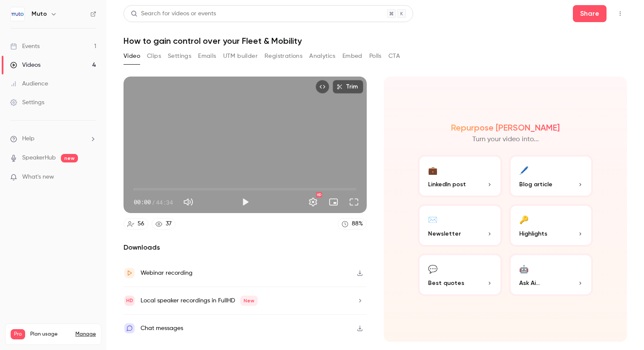 This screenshot has height=350, width=644. I want to click on span: 00:00, so click(142, 202).